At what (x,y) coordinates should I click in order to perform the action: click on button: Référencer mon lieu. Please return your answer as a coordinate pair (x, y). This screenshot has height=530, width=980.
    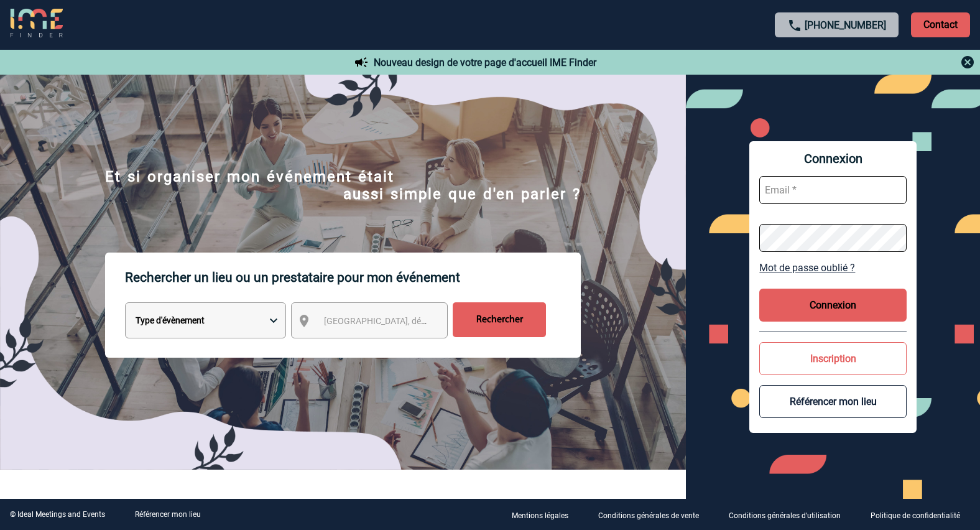
    Looking at the image, I should click on (833, 401).